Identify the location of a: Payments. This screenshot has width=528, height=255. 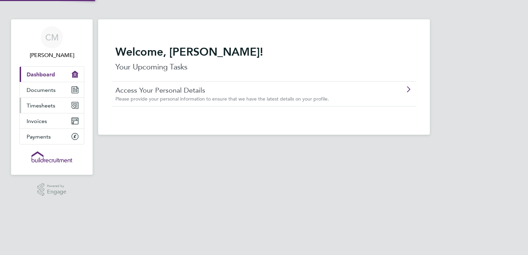
(52, 136).